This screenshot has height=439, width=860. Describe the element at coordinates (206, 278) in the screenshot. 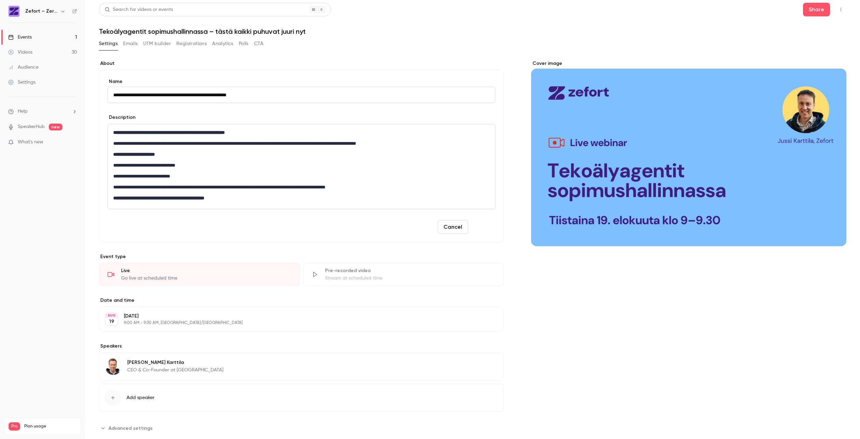

I see `div: Go live at scheduled time` at that location.